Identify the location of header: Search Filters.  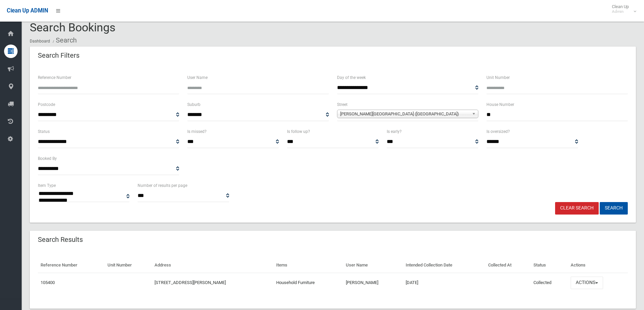
(58, 56).